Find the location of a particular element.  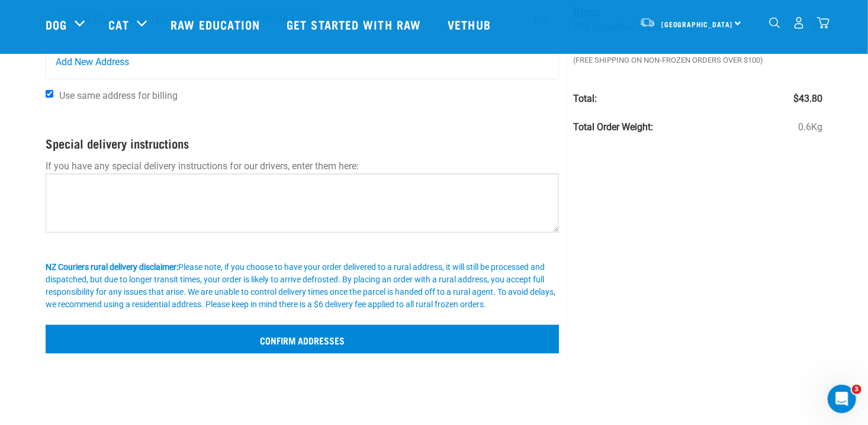

span: $43.80 is located at coordinates (807, 99).